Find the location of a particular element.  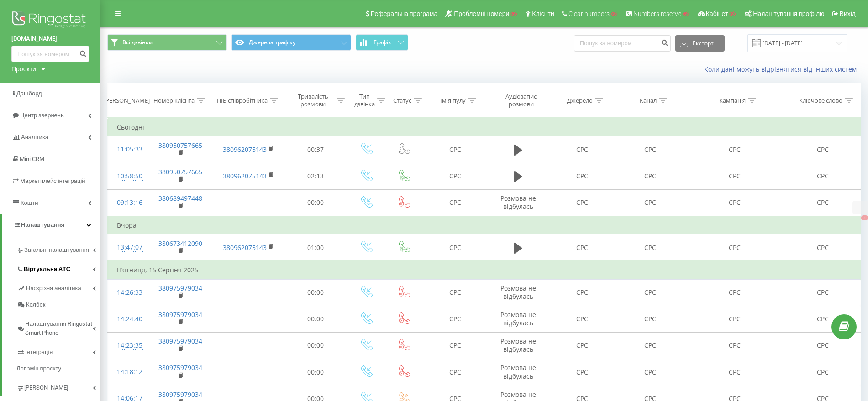

div: Ключове слово is located at coordinates (820, 100).